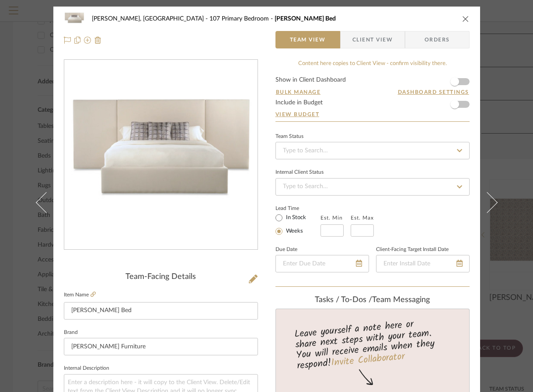  Describe the element at coordinates (373, 114) in the screenshot. I see `a: View Budget` at that location.